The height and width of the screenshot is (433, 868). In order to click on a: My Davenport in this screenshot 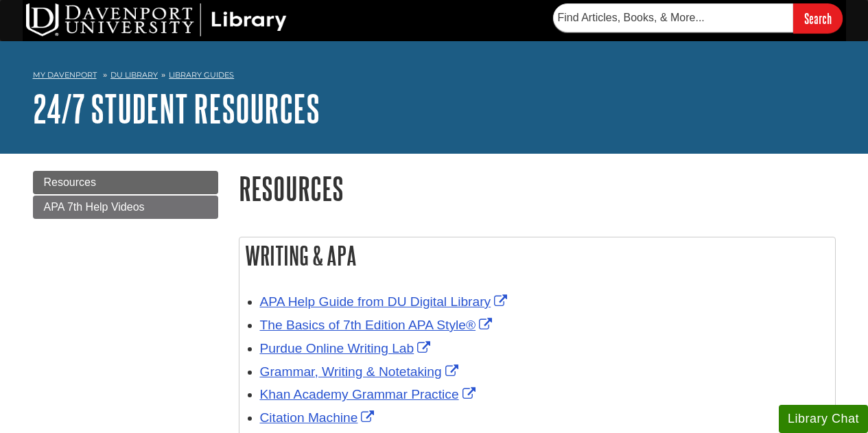, I will do `click(65, 75)`.